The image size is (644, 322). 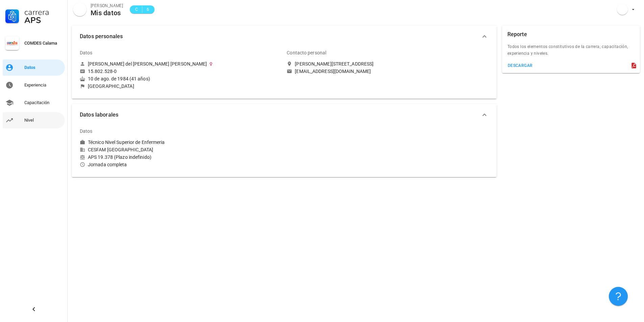 I want to click on div: Experiencia, so click(x=43, y=85).